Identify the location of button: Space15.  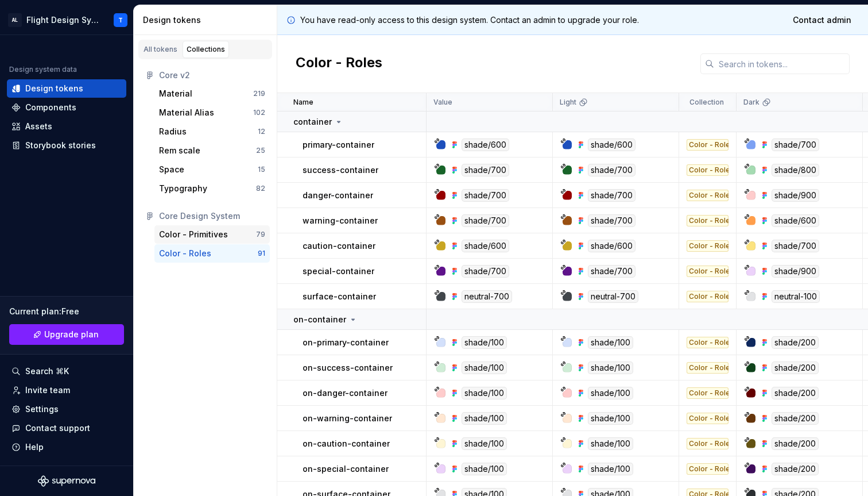
(212, 170).